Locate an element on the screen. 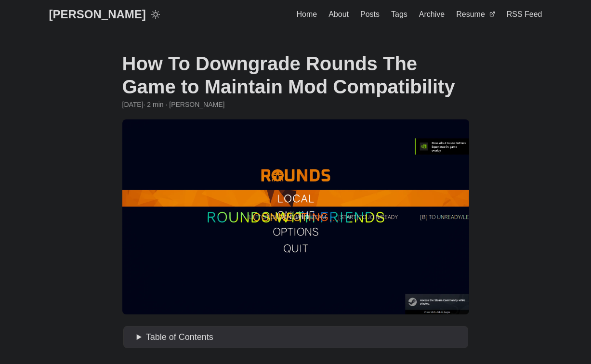 The image size is (591, 364). summary: Table of Contents is located at coordinates (300, 337).